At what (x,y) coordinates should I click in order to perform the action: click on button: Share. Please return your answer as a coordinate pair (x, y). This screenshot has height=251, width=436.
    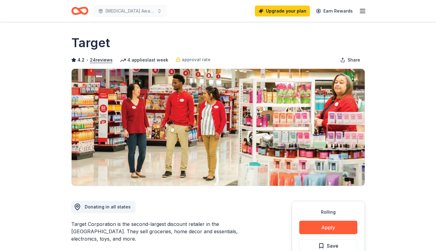
    Looking at the image, I should click on (350, 60).